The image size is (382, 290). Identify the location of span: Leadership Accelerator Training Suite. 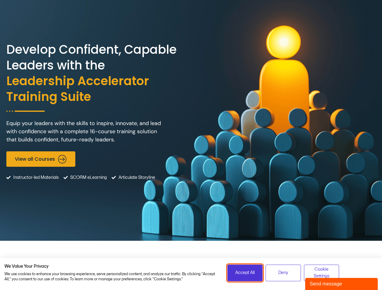
(98, 89).